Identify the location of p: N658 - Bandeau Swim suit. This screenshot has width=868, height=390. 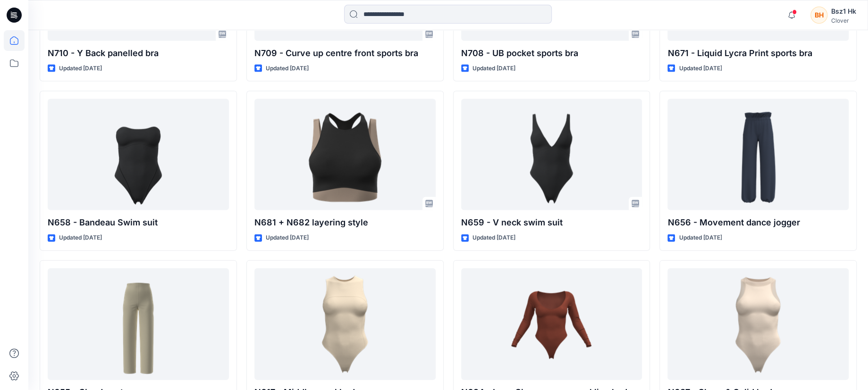
(138, 222).